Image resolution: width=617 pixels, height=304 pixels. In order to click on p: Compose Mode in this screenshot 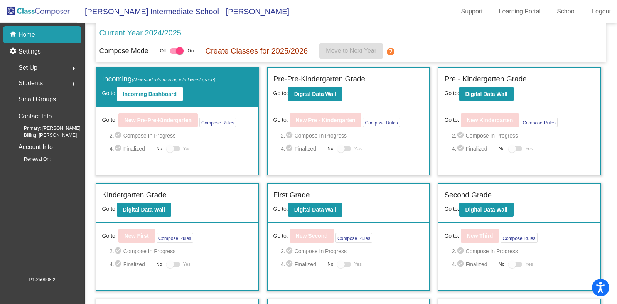, I will do `click(124, 51)`.